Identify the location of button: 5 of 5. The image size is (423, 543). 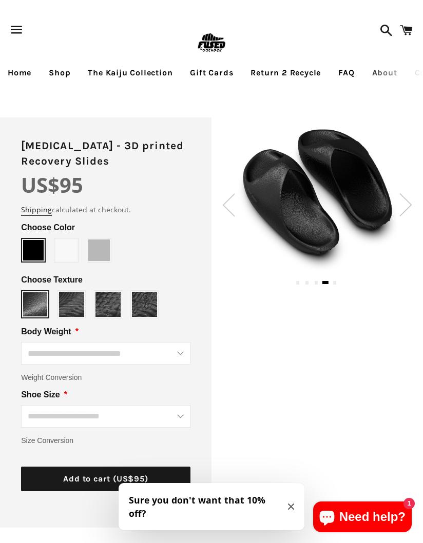
(334, 283).